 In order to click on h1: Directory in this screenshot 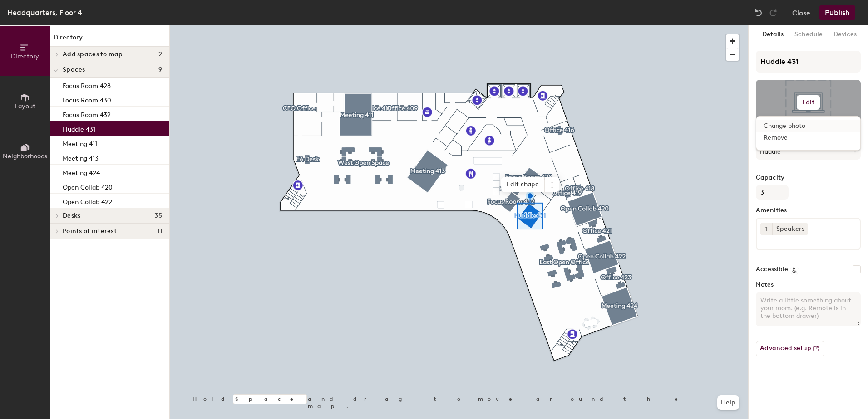, I will do `click(109, 40)`.